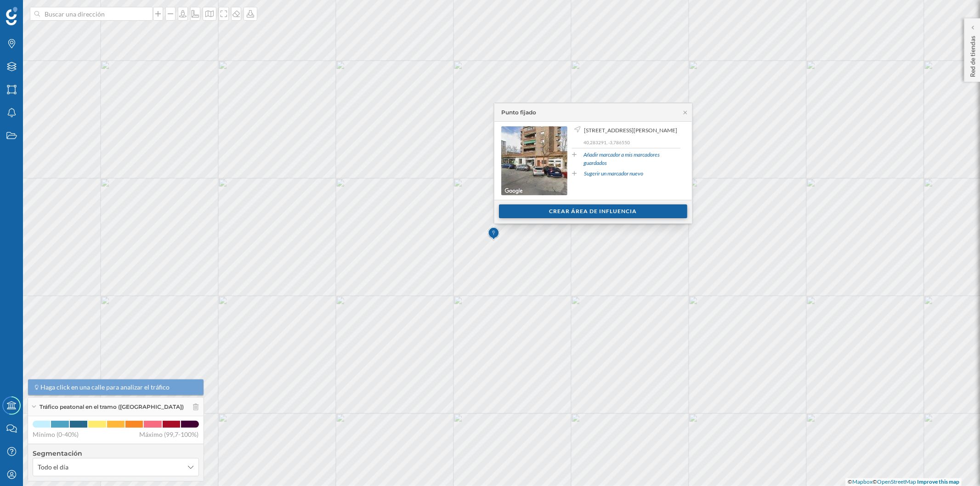 The image size is (980, 486). What do you see at coordinates (116, 453) in the screenshot?
I see `h4: Segmentación` at bounding box center [116, 453].